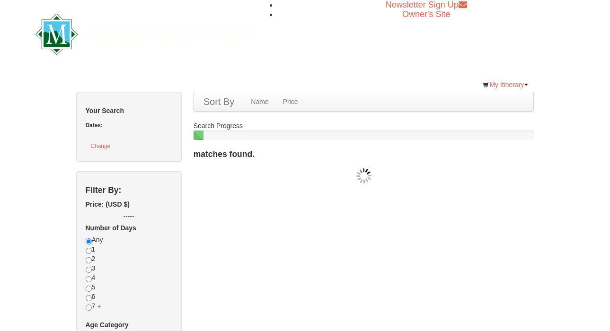 The image size is (610, 331). Describe the element at coordinates (144, 34) in the screenshot. I see `img: Massanutten Resort Logo` at that location.